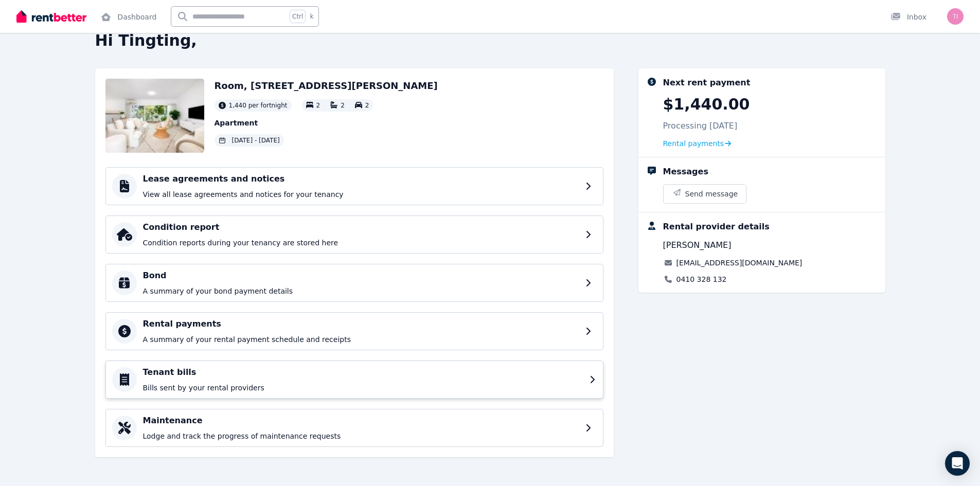 The width and height of the screenshot is (980, 486). Describe the element at coordinates (361, 291) in the screenshot. I see `p: A summary of your bond payment details` at that location.